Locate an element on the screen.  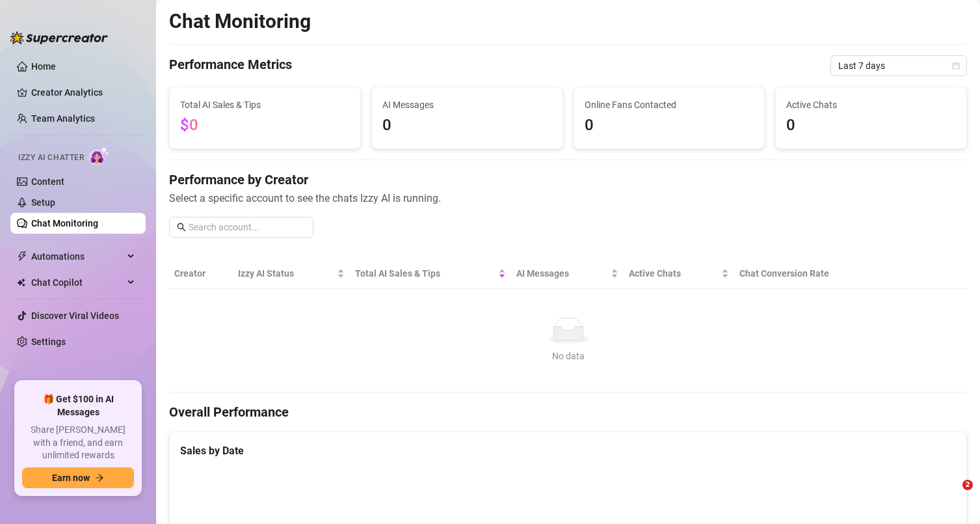
img: AI Chatter is located at coordinates (99, 155).